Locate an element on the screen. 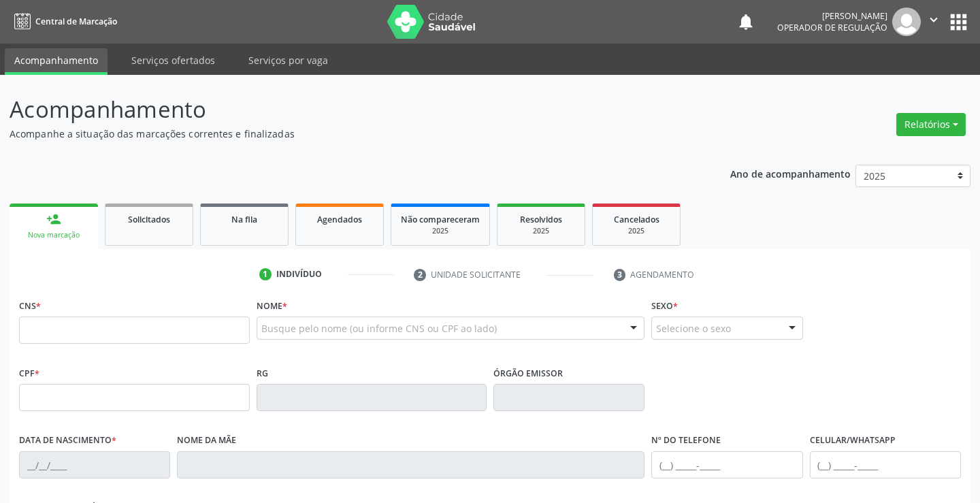  label: CPF is located at coordinates (29, 373).